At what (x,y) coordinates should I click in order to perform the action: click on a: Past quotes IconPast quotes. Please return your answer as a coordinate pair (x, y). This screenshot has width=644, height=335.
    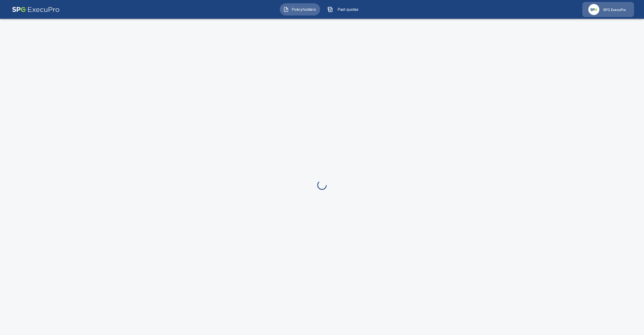
    Looking at the image, I should click on (344, 10).